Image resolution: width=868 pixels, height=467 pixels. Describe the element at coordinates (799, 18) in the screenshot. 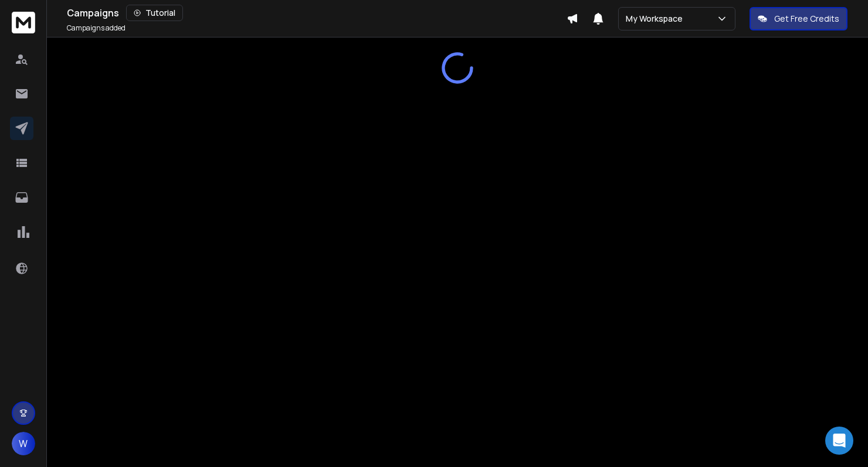

I see `button: Get Free Credits` at that location.